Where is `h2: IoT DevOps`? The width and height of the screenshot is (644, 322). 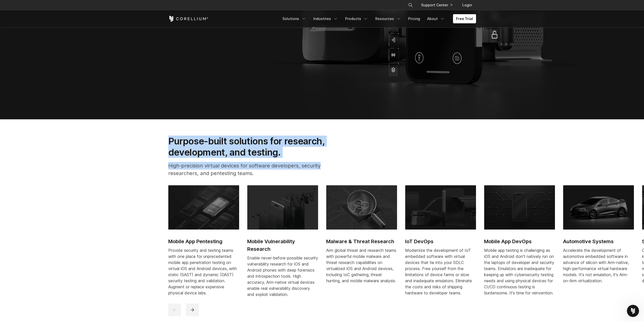 h2: IoT DevOps is located at coordinates (441, 241).